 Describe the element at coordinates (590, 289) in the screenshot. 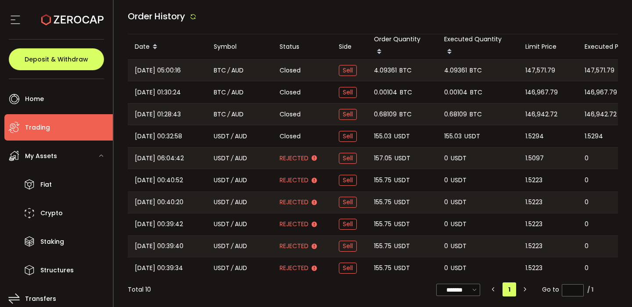

I see `div: / 1` at that location.